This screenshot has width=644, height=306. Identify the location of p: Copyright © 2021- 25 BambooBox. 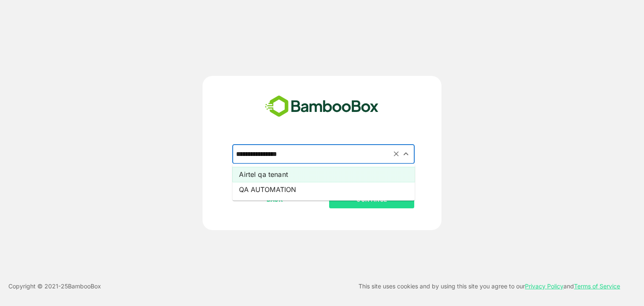
(55, 286).